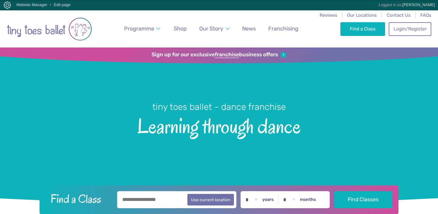  Describe the element at coordinates (180, 28) in the screenshot. I see `span: Shop` at that location.